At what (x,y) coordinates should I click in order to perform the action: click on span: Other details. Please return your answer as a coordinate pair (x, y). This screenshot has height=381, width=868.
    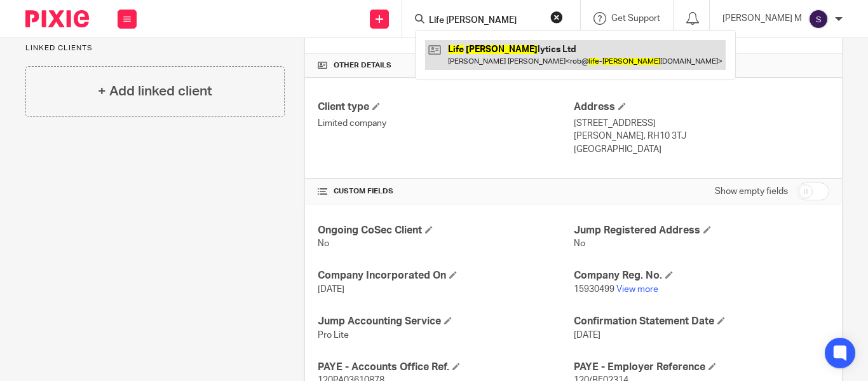
    Looking at the image, I should click on (362, 65).